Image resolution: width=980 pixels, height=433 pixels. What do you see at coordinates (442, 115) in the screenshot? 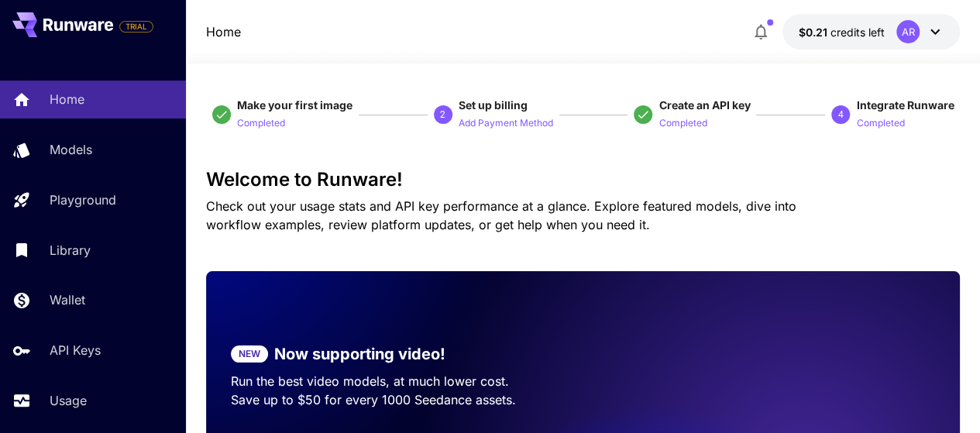
I see `p: 2` at bounding box center [442, 115].